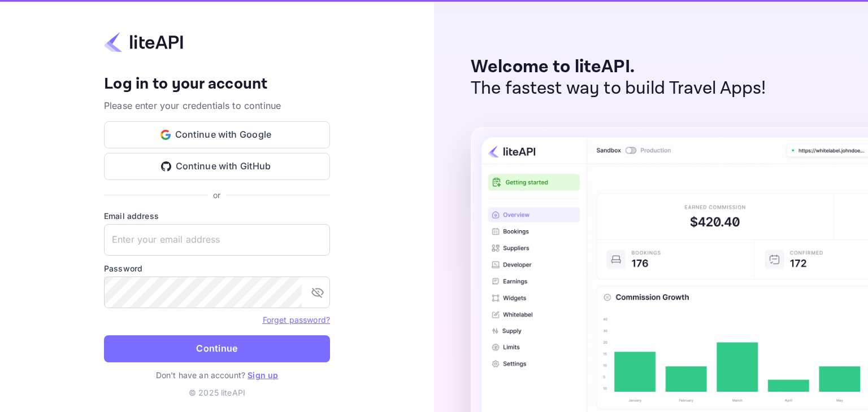 This screenshot has width=868, height=412. Describe the element at coordinates (217, 135) in the screenshot. I see `button: Continue with Google` at that location.